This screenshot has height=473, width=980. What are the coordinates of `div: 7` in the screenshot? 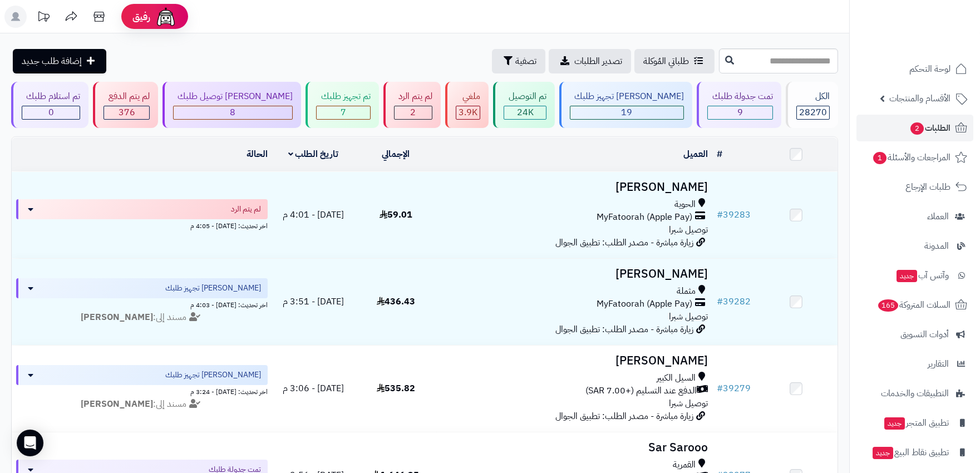 It's located at (343, 112).